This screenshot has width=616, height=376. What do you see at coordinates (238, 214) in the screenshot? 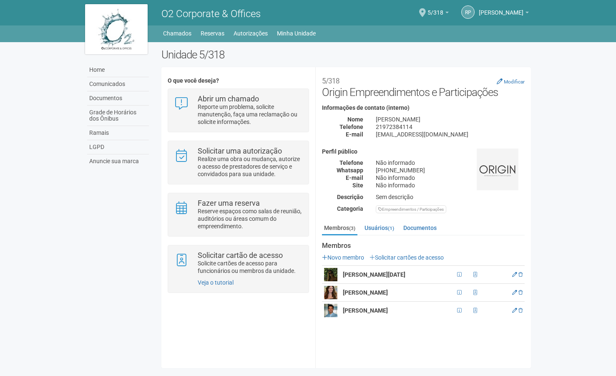
I see `a: Fazer uma reserva Reserve espaços como salas de reunião, auditórios ou áreas comum do empreendime...` at bounding box center [238, 214].